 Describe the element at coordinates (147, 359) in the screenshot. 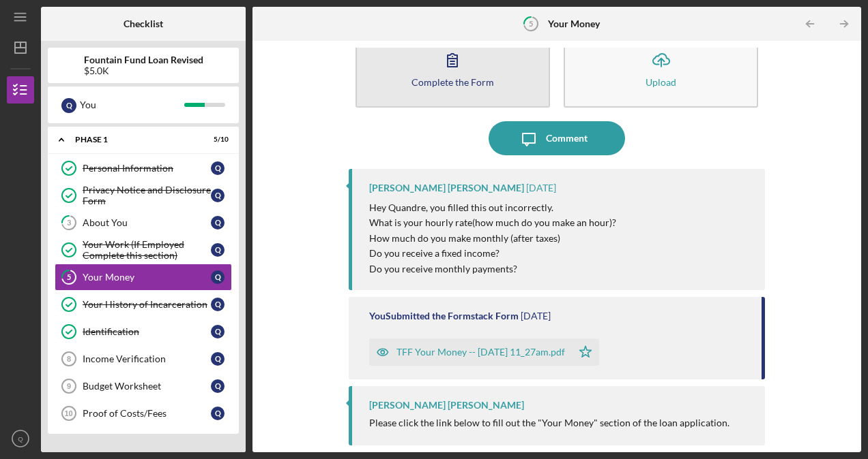

I see `div: Income Verification` at that location.